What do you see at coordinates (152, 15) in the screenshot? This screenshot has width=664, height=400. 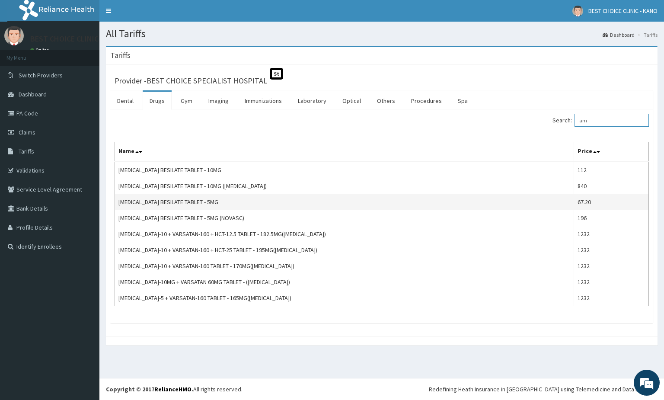 I see `div: Minimize live chat window` at bounding box center [152, 15].